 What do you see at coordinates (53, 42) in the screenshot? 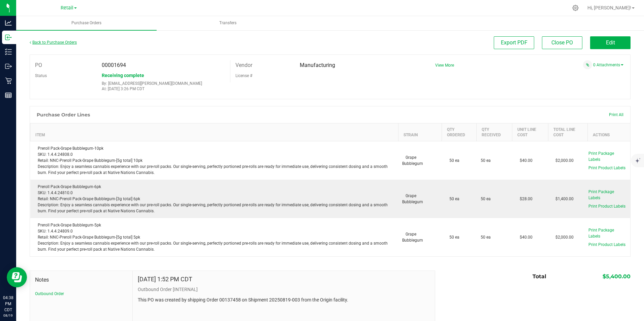
I see `a: Back to Purchase Orders` at bounding box center [53, 42].